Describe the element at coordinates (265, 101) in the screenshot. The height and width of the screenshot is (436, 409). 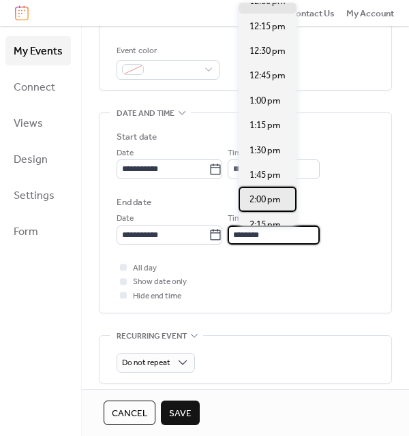
I see `span: 1:00 pm` at that location.